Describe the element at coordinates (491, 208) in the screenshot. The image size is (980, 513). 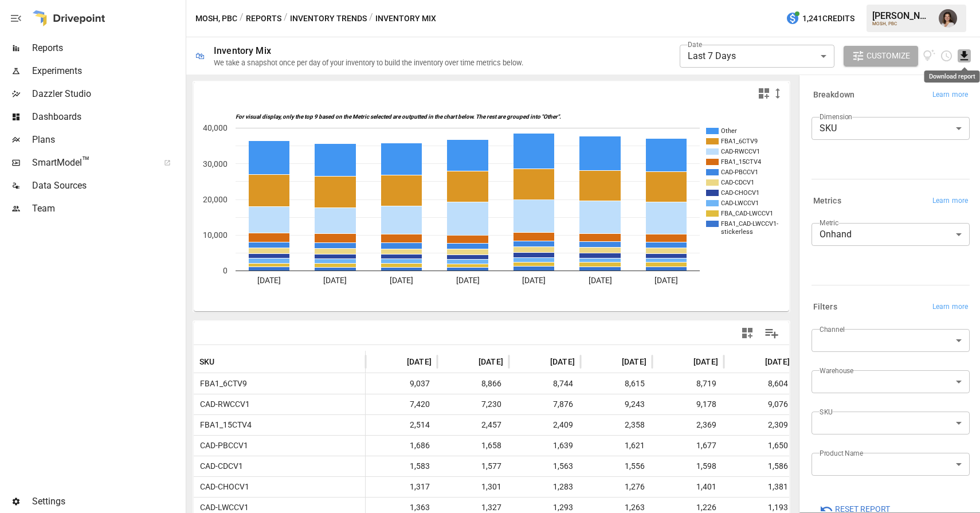
I see `svg: A chart.` at that location.